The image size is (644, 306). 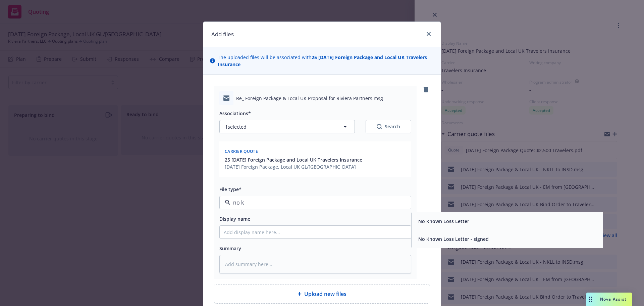 What do you see at coordinates (454, 239) in the screenshot?
I see `span: No Known Loss Letter - signed` at bounding box center [454, 239].